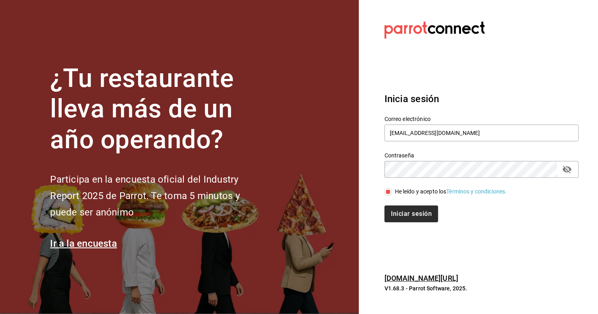  I want to click on h1: ¿Tu restaurante lleva más de un año operando?, so click(158, 109).